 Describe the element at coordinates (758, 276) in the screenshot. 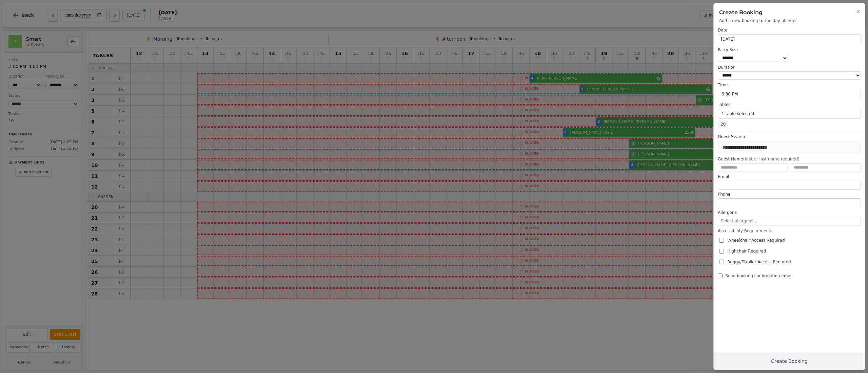

I see `span: Send booking confirmation email` at that location.